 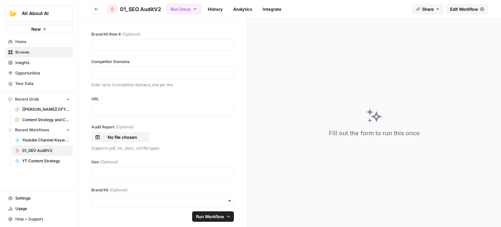 I want to click on p: Supports .pdf, .txt, .docx, .md file types, so click(x=162, y=148).